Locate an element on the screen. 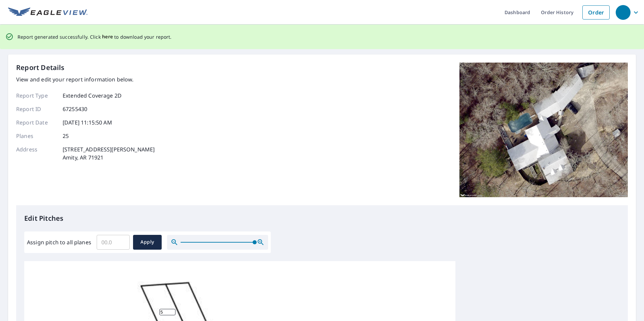 The image size is (644, 321). p: View and edit your report information below. is located at coordinates (85, 80).